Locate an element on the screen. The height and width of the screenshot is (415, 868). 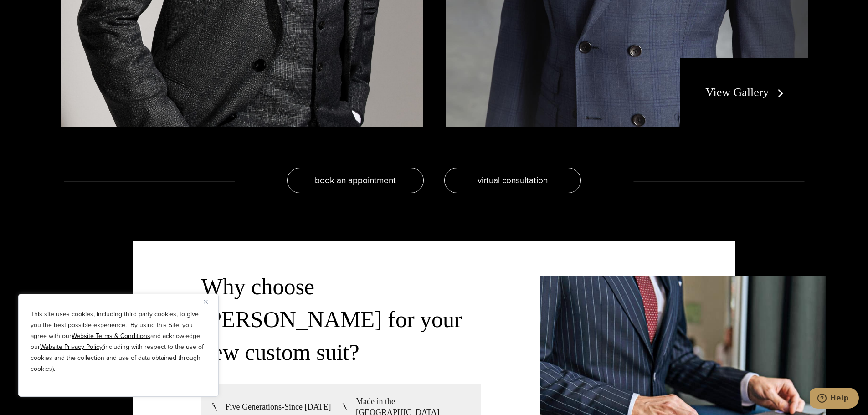
p: This site uses cookies, including third party cookies, to give you the best possible experience. ... is located at coordinates (119, 342).